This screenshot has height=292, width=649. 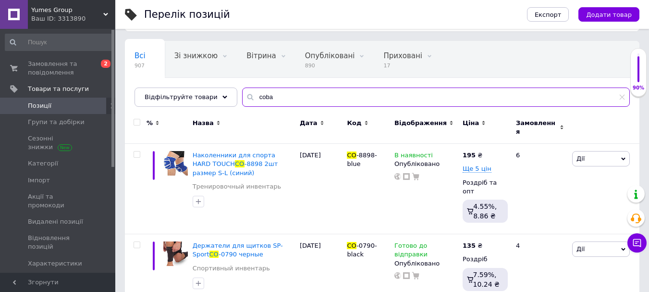 What do you see at coordinates (43, 163) in the screenshot?
I see `span: Категорії` at bounding box center [43, 163].